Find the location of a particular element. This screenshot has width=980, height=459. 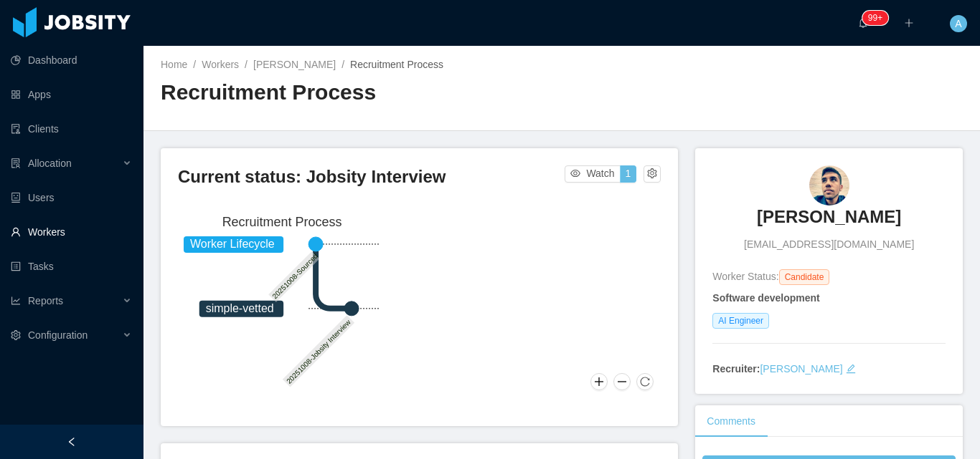

button: 1 is located at coordinates (628, 174).